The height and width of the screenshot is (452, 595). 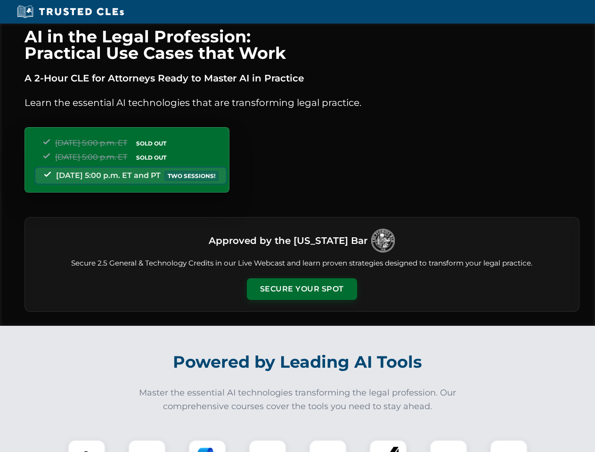 What do you see at coordinates (302, 45) in the screenshot?
I see `h1: AI in the Legal Profession: Practical Use Cases that Work` at bounding box center [302, 45].